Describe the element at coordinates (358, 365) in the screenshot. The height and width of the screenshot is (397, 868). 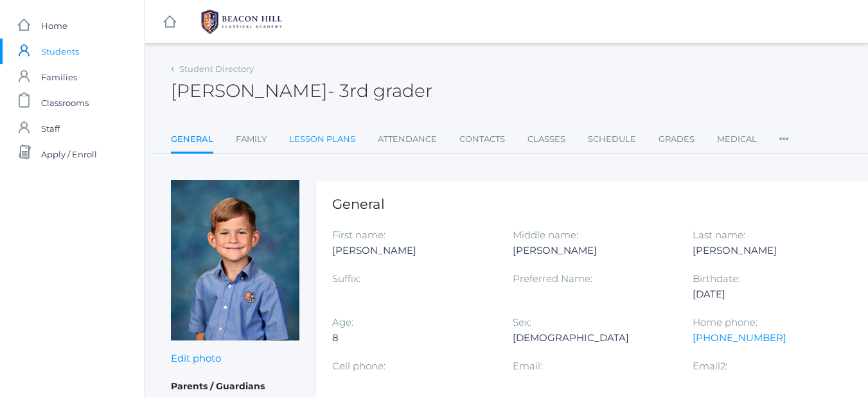
I see `label: Cell phone:` at that location.